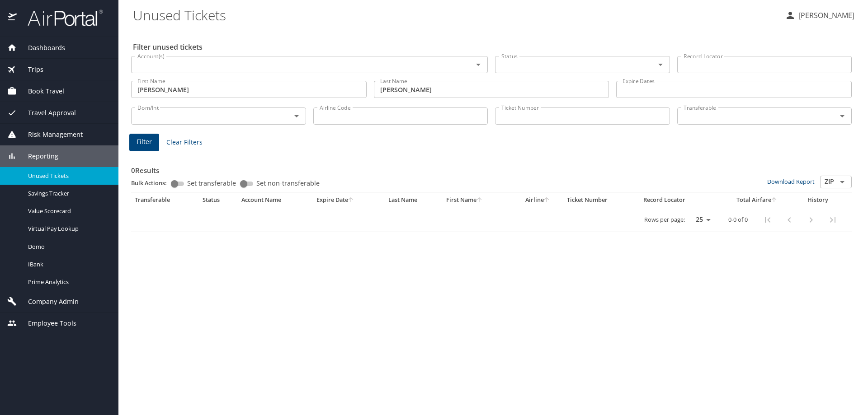 Image resolution: width=868 pixels, height=415 pixels. I want to click on table: custom pagination table, so click(491, 213).